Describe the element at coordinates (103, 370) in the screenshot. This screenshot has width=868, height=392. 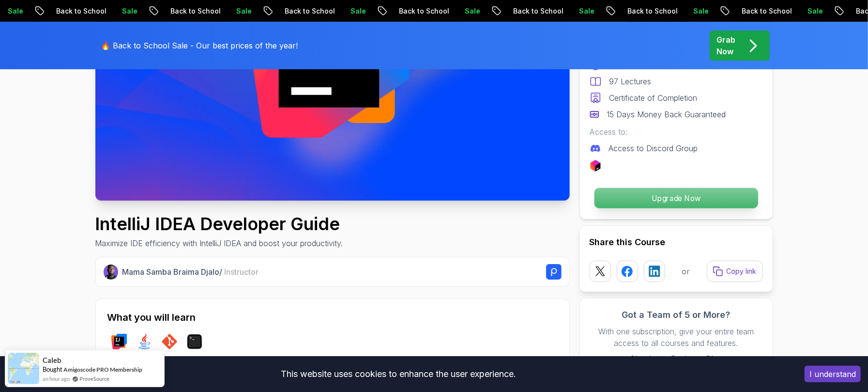
I see `a: Amigoscode PRO Membership` at that location.